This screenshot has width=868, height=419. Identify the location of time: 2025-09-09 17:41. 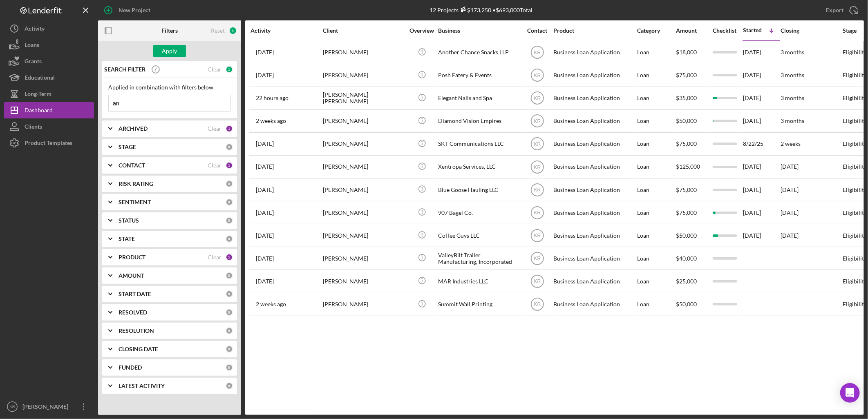
(271, 305).